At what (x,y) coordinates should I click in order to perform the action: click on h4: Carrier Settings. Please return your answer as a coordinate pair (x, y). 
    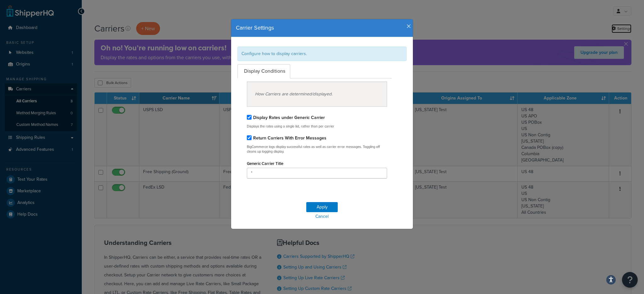
    Looking at the image, I should click on (322, 28).